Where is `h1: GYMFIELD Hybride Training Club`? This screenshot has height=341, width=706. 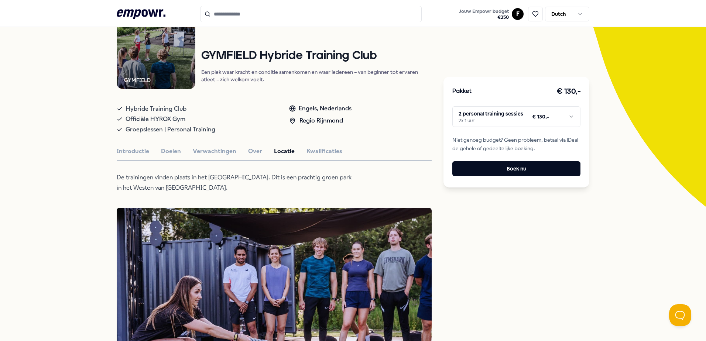 h1: GYMFIELD Hybride Training Club is located at coordinates (316, 56).